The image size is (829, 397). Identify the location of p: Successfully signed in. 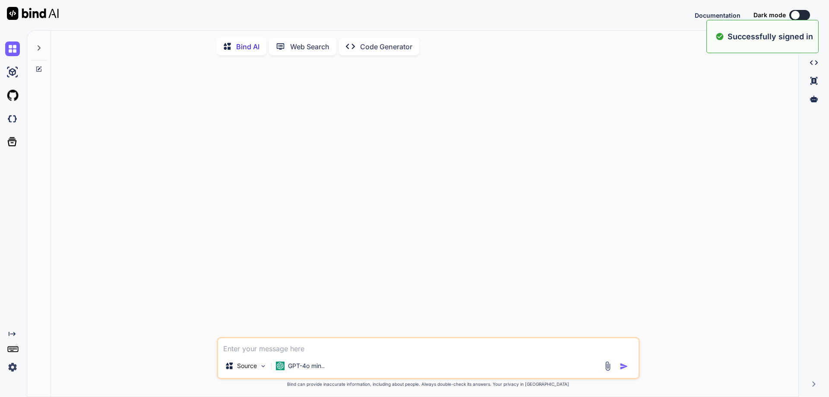
(770, 36).